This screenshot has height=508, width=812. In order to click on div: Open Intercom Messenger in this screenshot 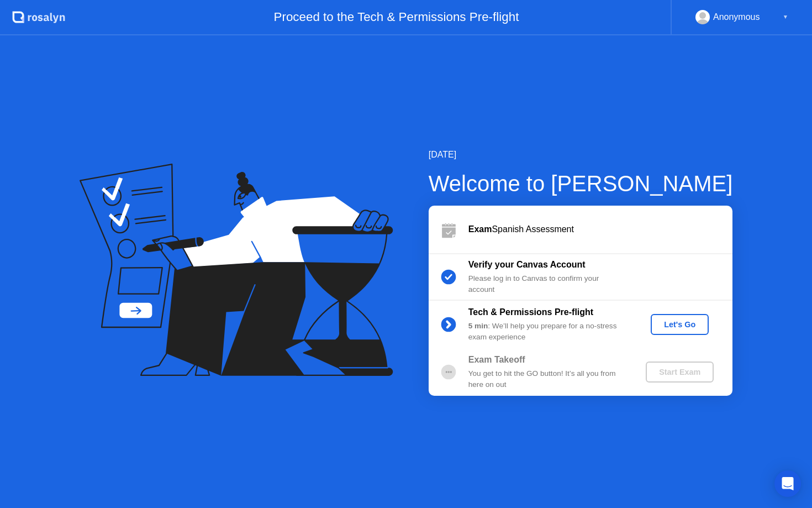, I will do `click(788, 484)`.